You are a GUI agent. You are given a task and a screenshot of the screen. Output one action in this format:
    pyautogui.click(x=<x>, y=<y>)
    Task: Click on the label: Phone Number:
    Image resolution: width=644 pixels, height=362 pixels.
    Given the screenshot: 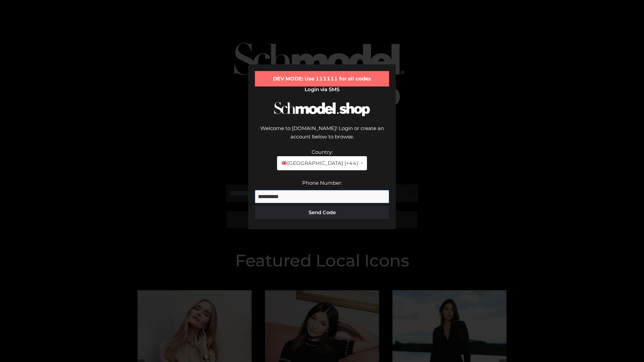 What is the action you would take?
    pyautogui.click(x=322, y=183)
    